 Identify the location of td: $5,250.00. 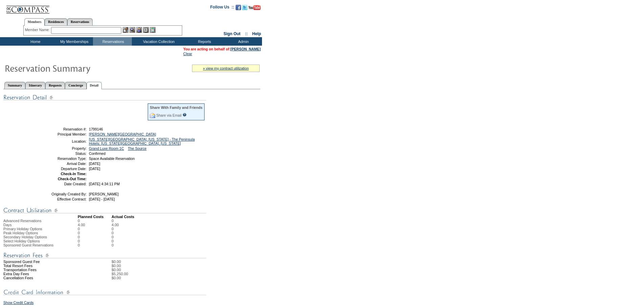
(186, 274).